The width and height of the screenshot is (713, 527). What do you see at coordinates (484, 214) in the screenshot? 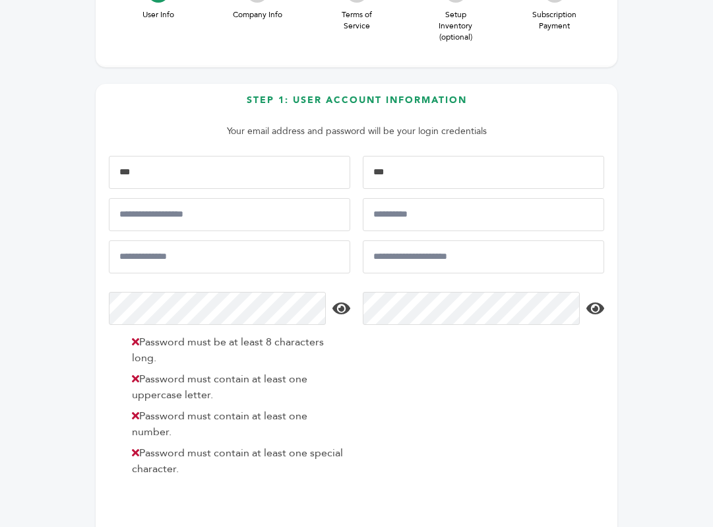
I see `input: Job Title*` at bounding box center [484, 214].